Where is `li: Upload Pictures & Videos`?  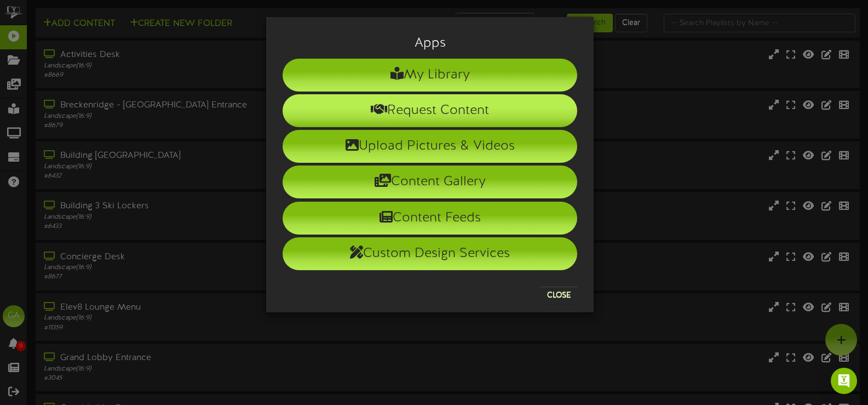
li: Upload Pictures & Videos is located at coordinates (430, 146).